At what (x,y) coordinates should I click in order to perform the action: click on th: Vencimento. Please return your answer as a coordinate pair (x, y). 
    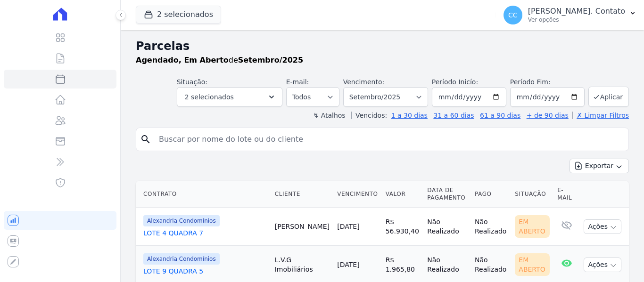
    Looking at the image, I should click on (358, 194).